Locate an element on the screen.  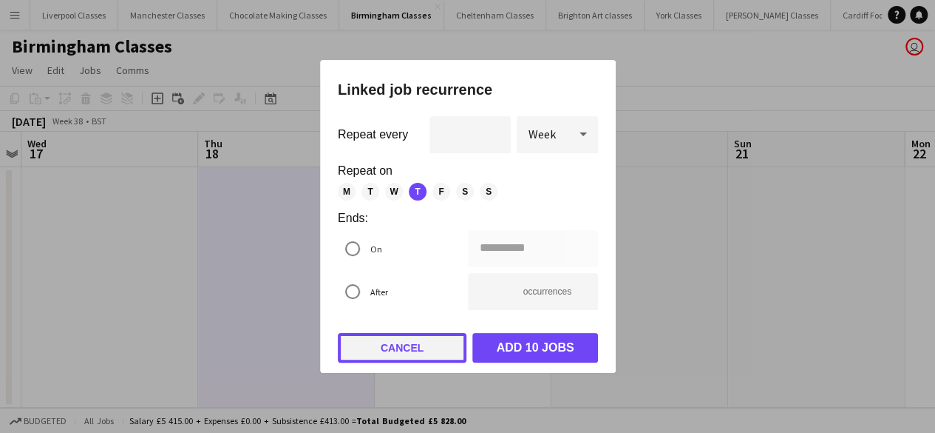
label: Repeat every is located at coordinates (373, 135).